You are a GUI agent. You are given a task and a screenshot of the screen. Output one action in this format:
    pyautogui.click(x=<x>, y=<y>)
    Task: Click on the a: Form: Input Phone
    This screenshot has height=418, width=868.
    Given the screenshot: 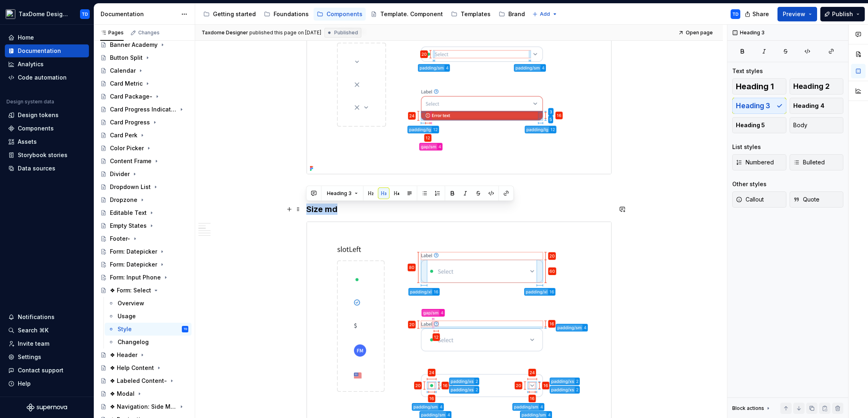 What is the action you would take?
    pyautogui.click(x=145, y=278)
    